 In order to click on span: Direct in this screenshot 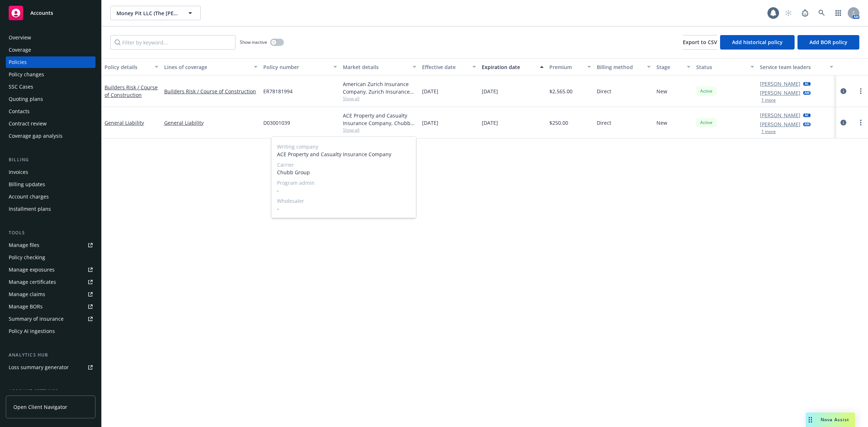, I will do `click(604, 123)`.